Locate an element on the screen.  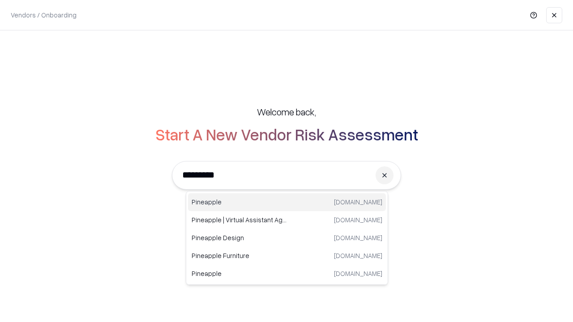
p: Pineapple Furniture is located at coordinates (239, 255).